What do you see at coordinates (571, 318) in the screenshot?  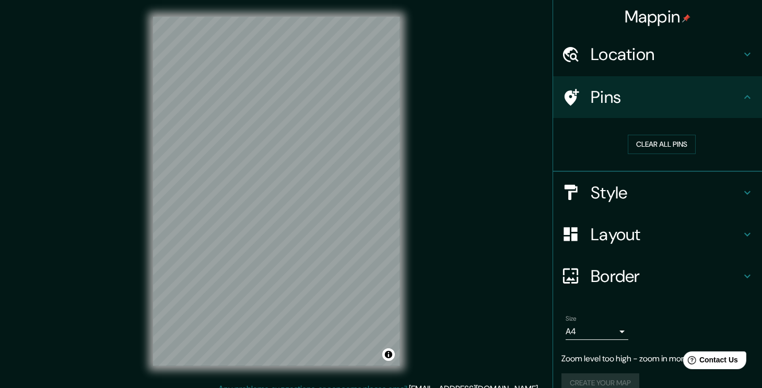 I see `label: Size` at bounding box center [571, 318].